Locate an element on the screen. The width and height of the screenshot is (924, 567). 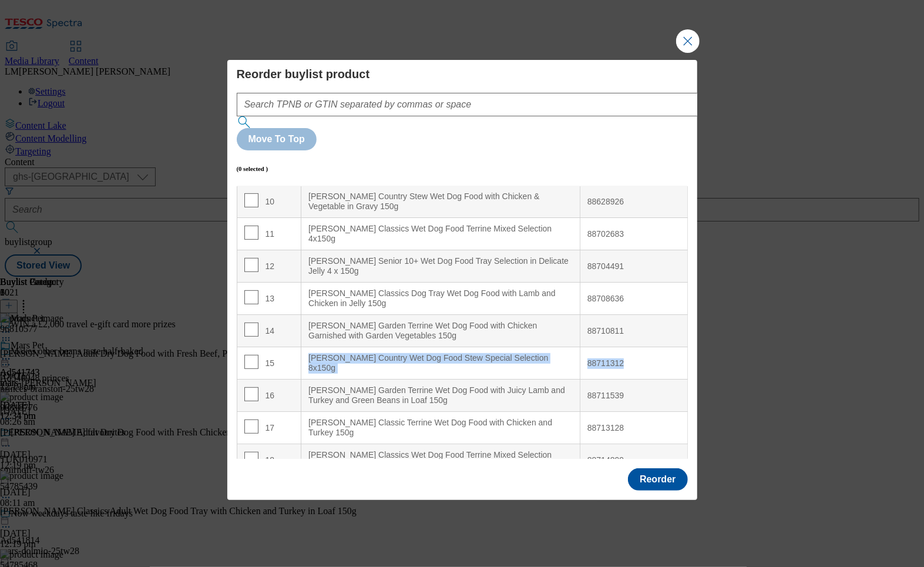
div: 12 is located at coordinates (269, 266).